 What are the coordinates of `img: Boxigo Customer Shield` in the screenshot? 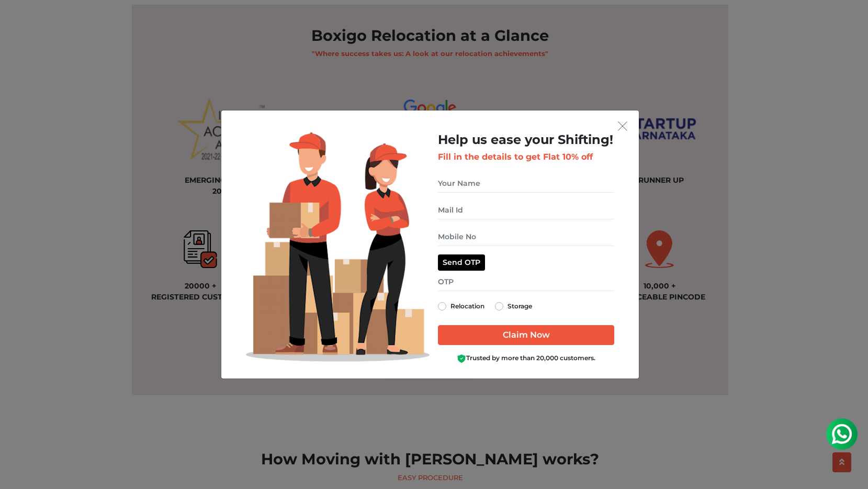 It's located at (461, 359).